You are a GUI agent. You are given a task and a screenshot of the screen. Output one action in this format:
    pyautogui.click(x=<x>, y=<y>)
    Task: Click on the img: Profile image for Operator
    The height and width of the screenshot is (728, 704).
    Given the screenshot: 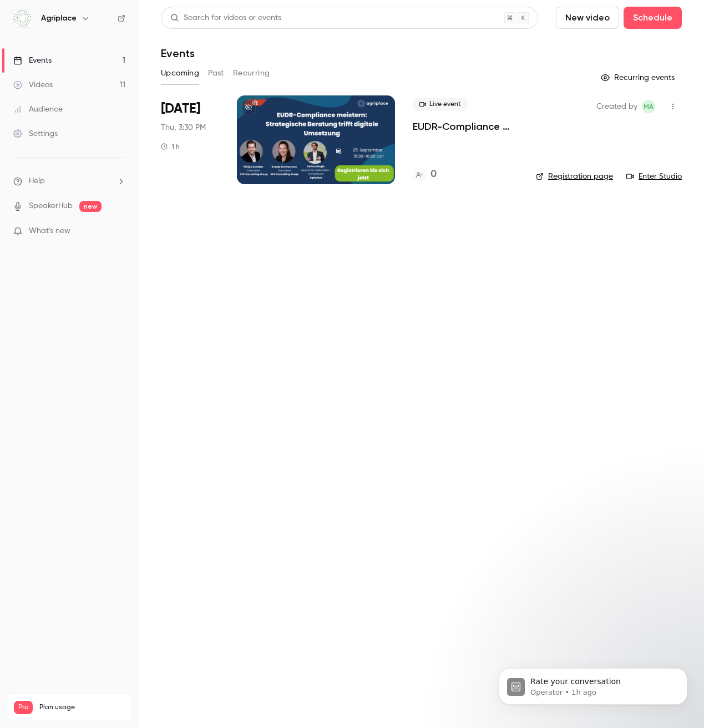 What is the action you would take?
    pyautogui.click(x=34, y=42)
    